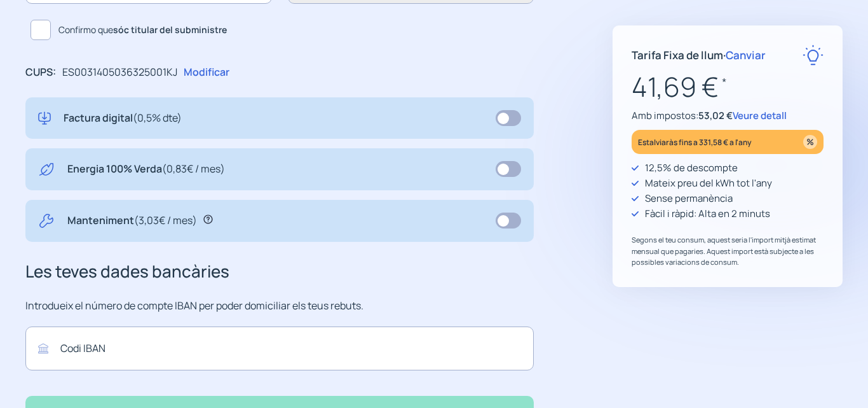  Describe the element at coordinates (728, 251) in the screenshot. I see `p: Segons el teu consum, aquest seria l'import mitjà estimat mensual que pagaries. Aquest import est...` at that location.